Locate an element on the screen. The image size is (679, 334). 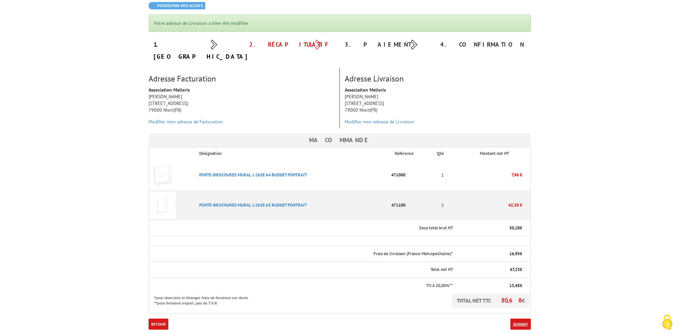
td: 1 is located at coordinates (443, 175).